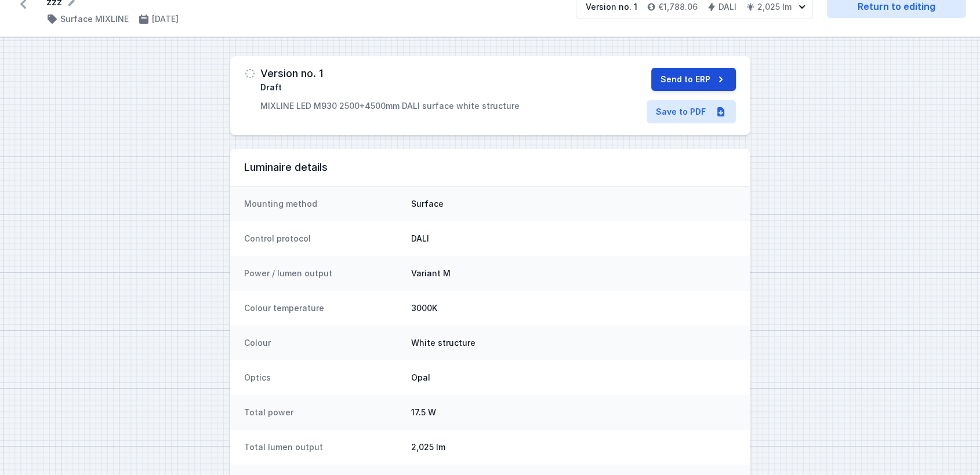  What do you see at coordinates (323, 204) in the screenshot?
I see `dt: Mounting method` at bounding box center [323, 204].